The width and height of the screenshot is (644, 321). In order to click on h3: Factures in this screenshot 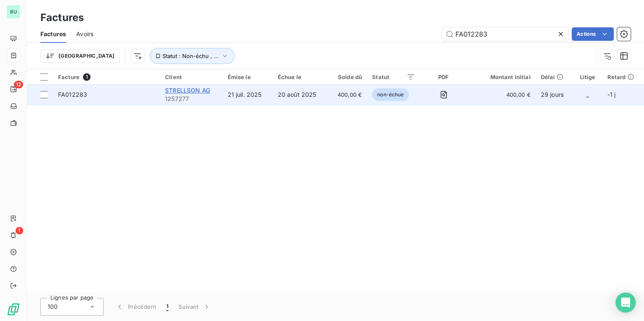, I will do `click(62, 18)`.